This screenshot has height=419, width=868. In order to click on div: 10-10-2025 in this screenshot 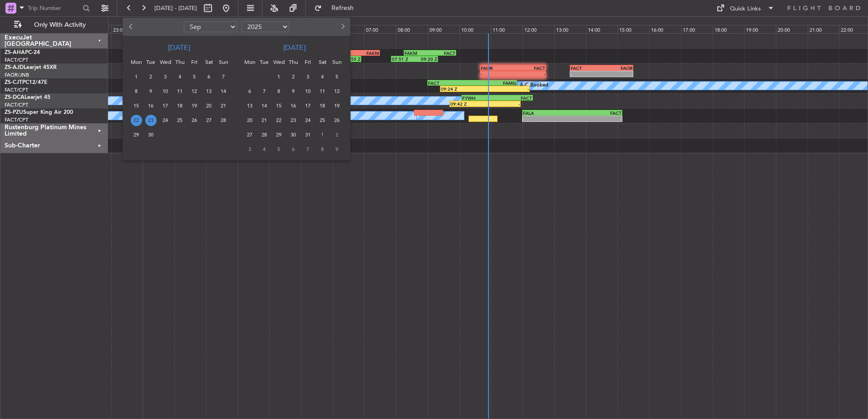, I will do `click(308, 91)`.